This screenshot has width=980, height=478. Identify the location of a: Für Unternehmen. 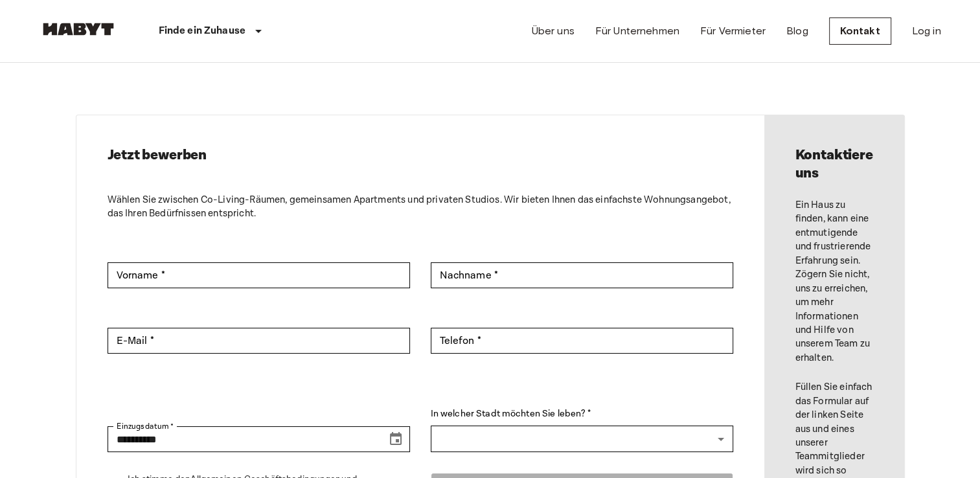
(638, 31).